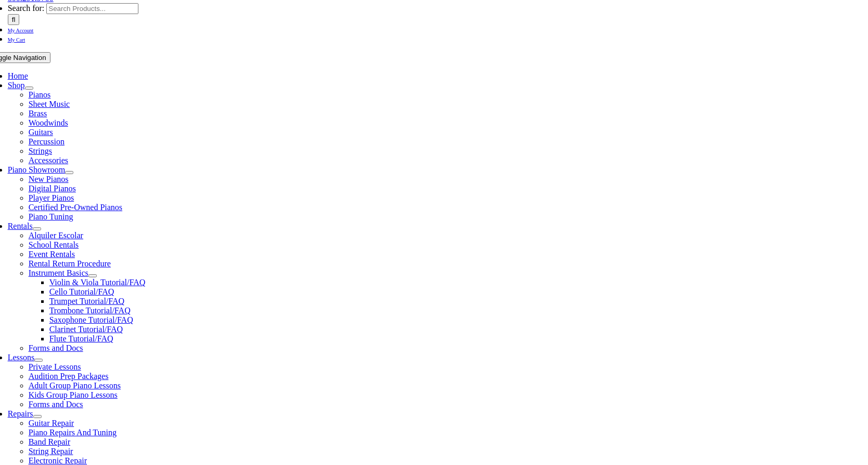 This screenshot has height=465, width=868. I want to click on span: Band Repair, so click(50, 441).